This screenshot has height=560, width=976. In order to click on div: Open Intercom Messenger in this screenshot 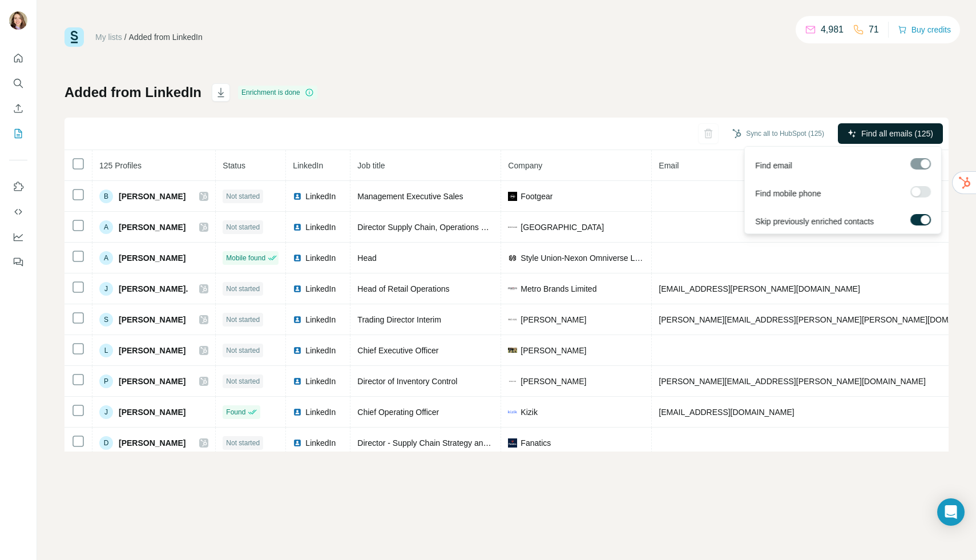, I will do `click(951, 512)`.